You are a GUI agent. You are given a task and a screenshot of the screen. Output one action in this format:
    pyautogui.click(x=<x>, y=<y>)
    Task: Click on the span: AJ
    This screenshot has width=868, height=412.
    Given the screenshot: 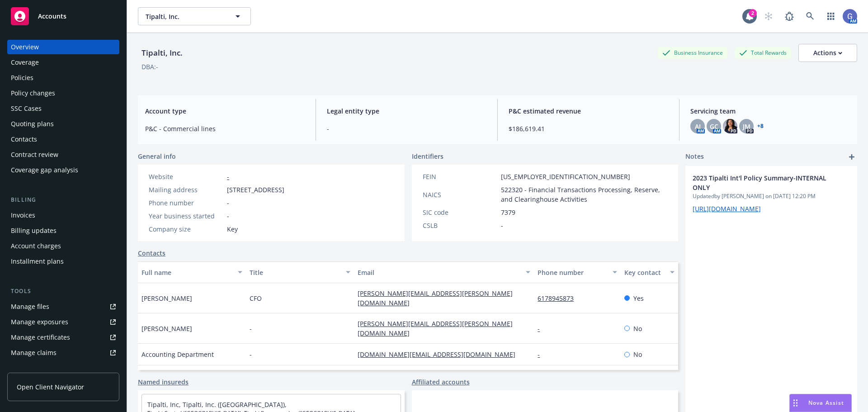 What is the action you would take?
    pyautogui.click(x=698, y=126)
    